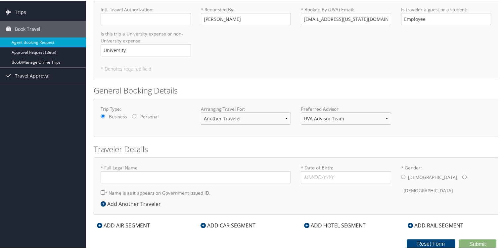 The image size is (503, 248). What do you see at coordinates (246, 108) in the screenshot?
I see `label: Arranging Travel For:` at bounding box center [246, 108].